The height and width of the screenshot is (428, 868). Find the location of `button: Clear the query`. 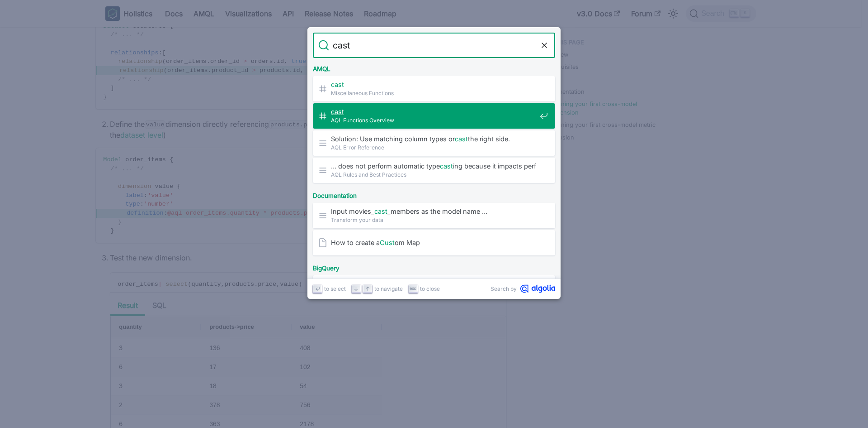

button: Clear the query is located at coordinates (544, 45).